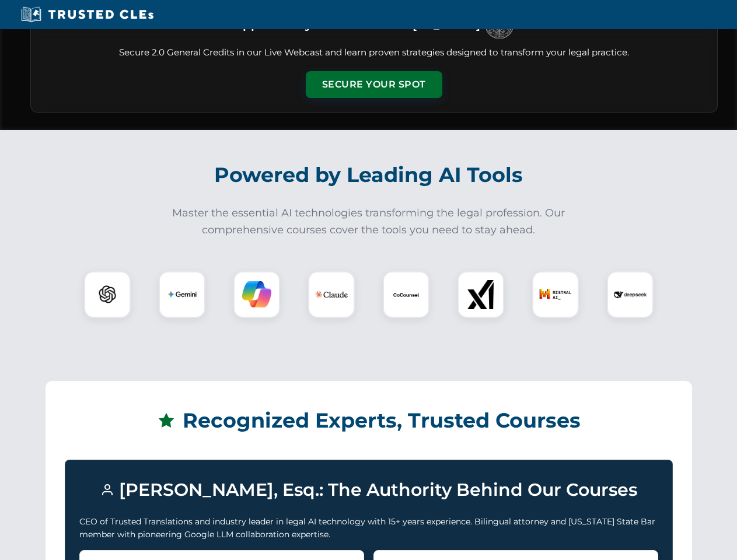 This screenshot has width=737, height=560. Describe the element at coordinates (631, 294) in the screenshot. I see `div: DeepSeek` at that location.